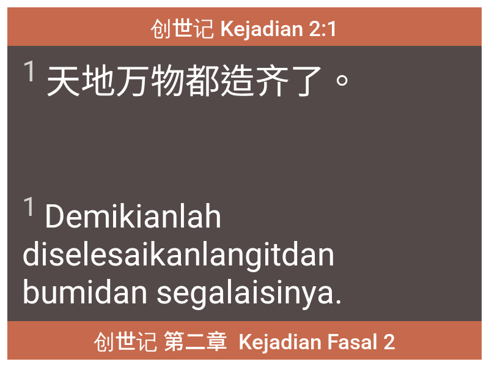 The height and width of the screenshot is (367, 489). Describe the element at coordinates (272, 81) in the screenshot. I see `wh6635: 都造齐了` at that location.